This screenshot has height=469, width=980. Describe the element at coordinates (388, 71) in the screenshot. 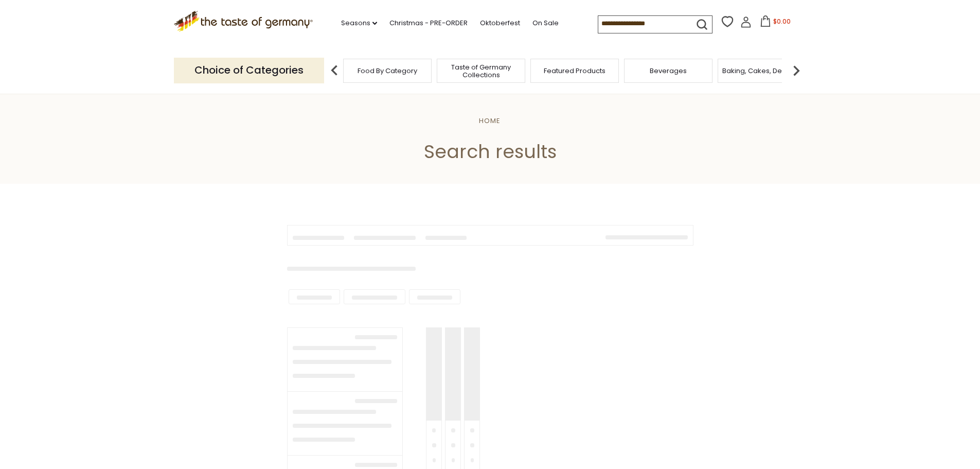

I see `a: Food By Category` at that location.